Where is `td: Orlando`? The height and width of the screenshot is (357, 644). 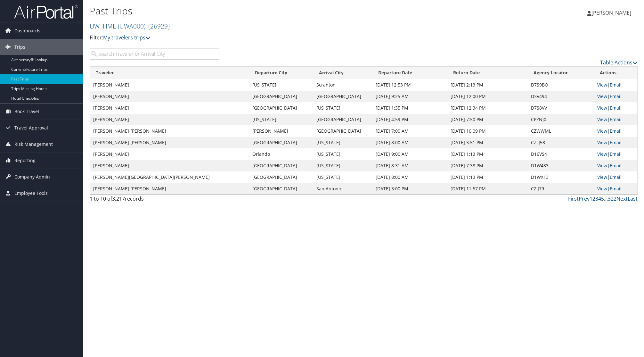 td: Orlando is located at coordinates (281, 154).